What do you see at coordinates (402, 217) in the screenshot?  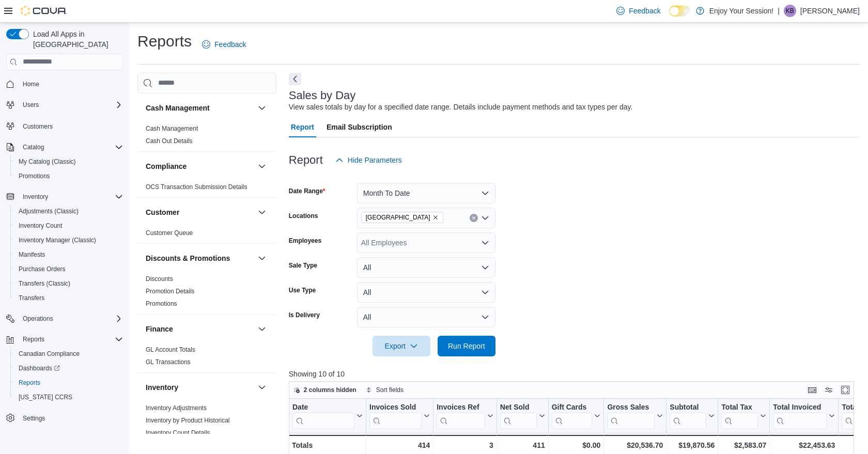 I see `span: Carlisle` at bounding box center [402, 217].